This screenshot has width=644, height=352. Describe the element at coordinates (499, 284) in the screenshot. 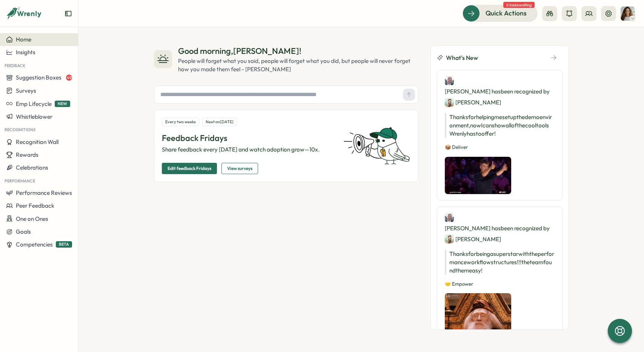

I see `p: 🤝 Empower` at that location.